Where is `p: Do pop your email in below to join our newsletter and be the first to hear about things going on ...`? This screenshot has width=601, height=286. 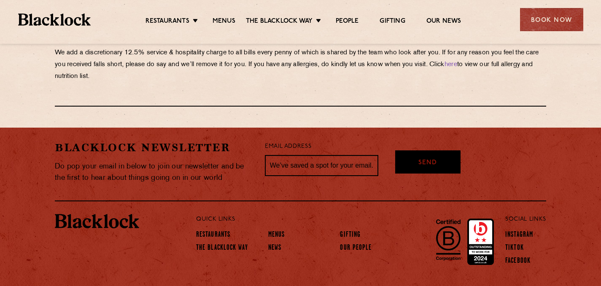
p: Do pop your email in below to join our newsletter and be the first to hear about things going on ... is located at coordinates (154, 172).